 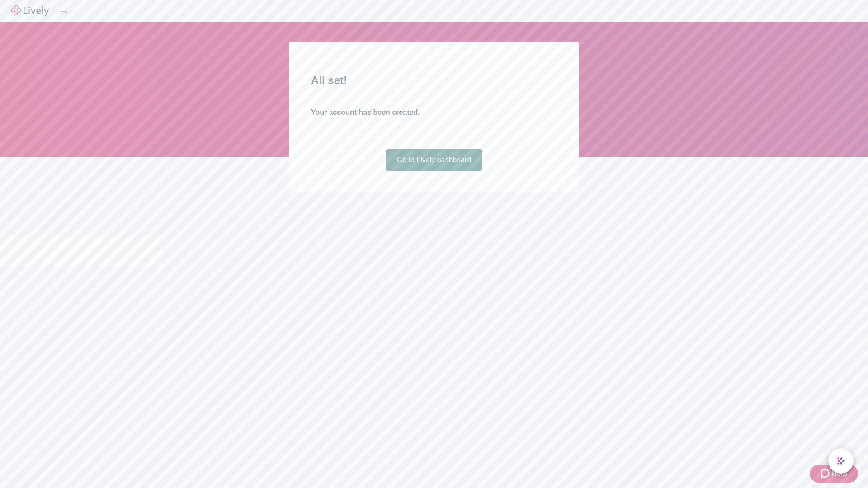 I want to click on img: Lively, so click(x=30, y=11).